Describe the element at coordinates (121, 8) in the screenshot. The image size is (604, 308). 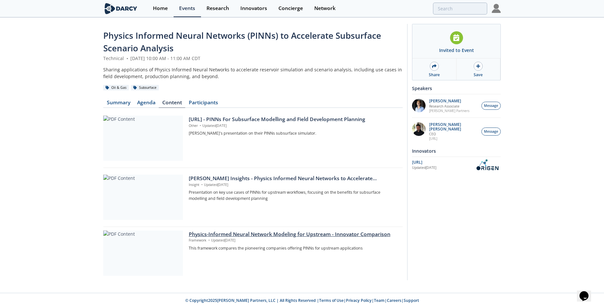
I see `img: logo-wide.svg` at that location.